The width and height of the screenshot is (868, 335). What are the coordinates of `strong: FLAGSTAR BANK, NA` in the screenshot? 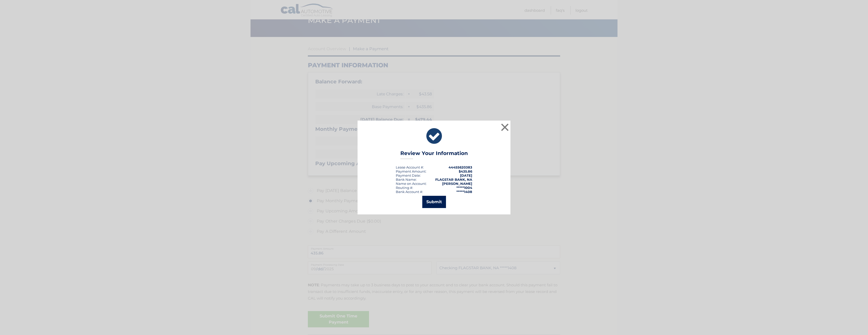 It's located at (454, 179).